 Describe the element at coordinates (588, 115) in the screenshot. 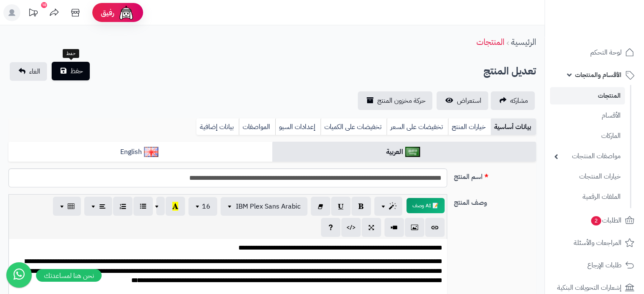

I see `a: الأقسام` at that location.